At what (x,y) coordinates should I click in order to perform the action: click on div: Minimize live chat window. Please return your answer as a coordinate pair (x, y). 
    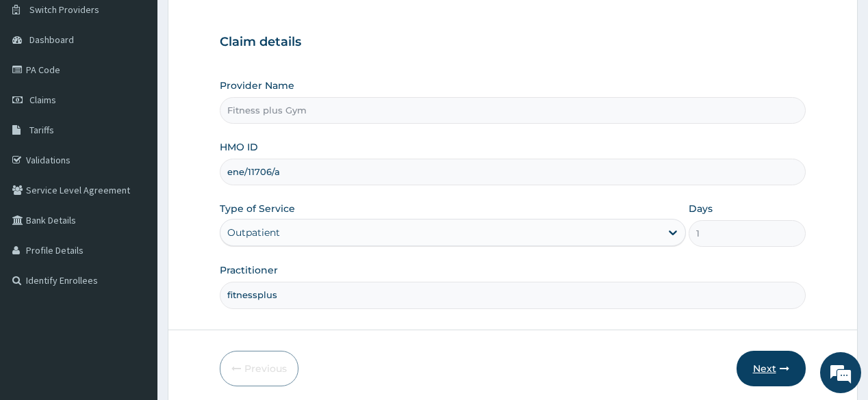
    Looking at the image, I should click on (241, 23).